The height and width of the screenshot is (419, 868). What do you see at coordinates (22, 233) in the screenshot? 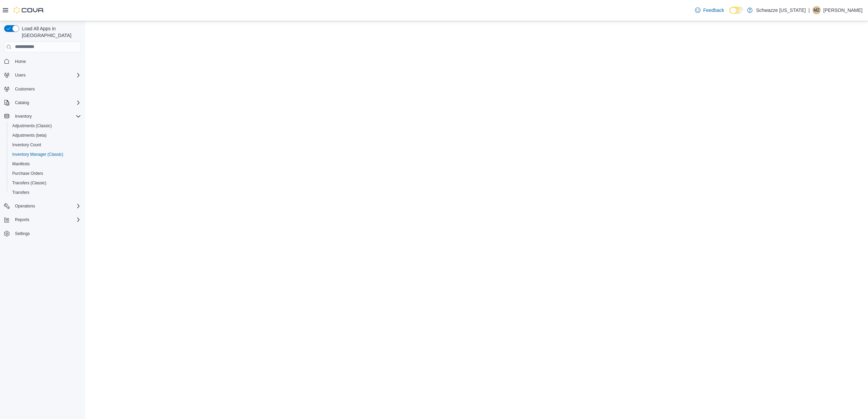
I see `a: Settings` at bounding box center [22, 233].